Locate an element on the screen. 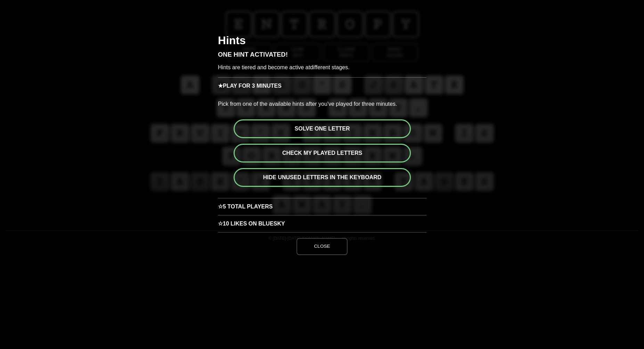 The width and height of the screenshot is (644, 349). h3: 10 Likes on Bluesky is located at coordinates (322, 224).